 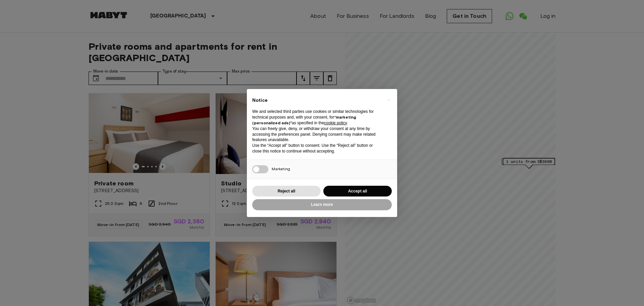 I want to click on button: Close this notice, so click(x=388, y=100).